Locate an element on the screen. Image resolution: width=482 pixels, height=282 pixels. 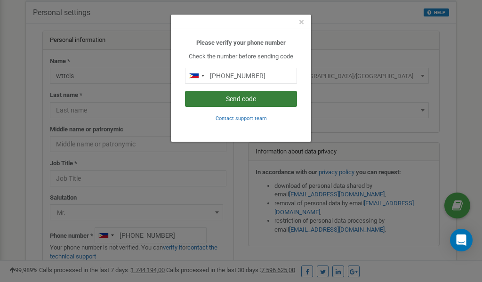
div: Open Intercom Messenger is located at coordinates (461, 240).